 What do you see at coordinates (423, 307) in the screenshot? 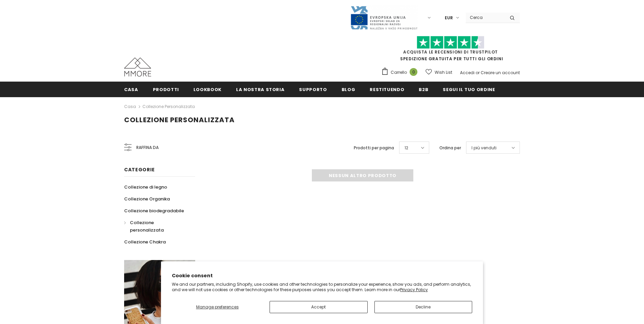
I see `button: Decline` at bounding box center [423, 307].